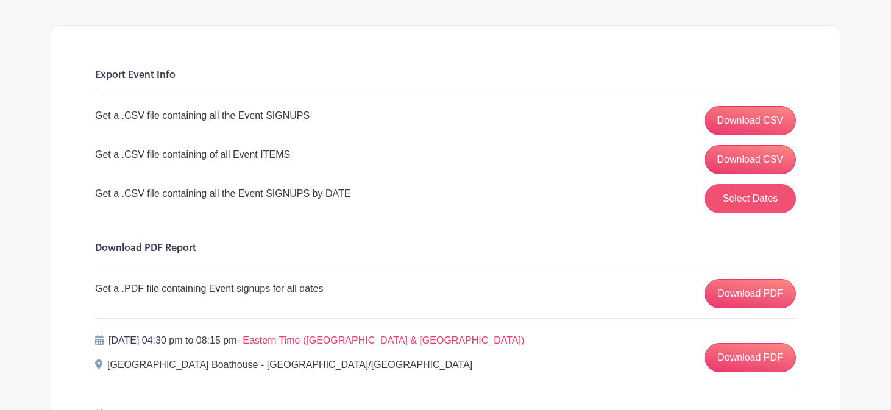 Image resolution: width=891 pixels, height=410 pixels. I want to click on p: Get a .PDF file containing Event signups for all dates, so click(209, 289).